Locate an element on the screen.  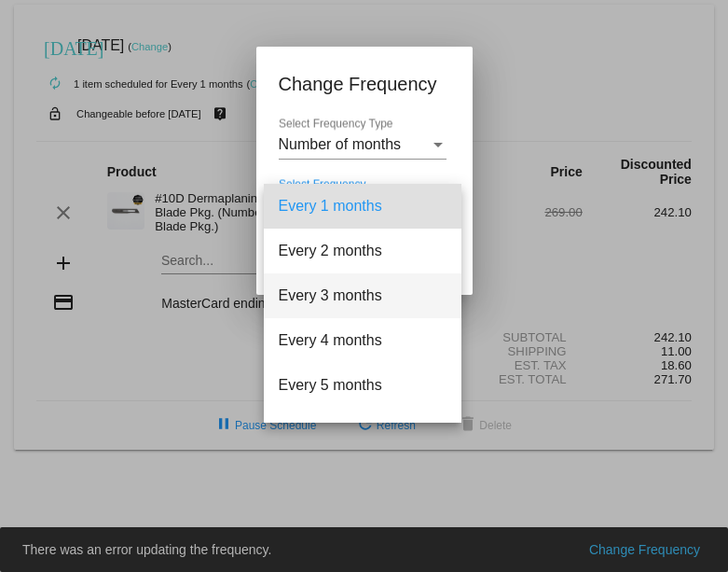
span: Every 3 months is located at coordinates (363, 295).